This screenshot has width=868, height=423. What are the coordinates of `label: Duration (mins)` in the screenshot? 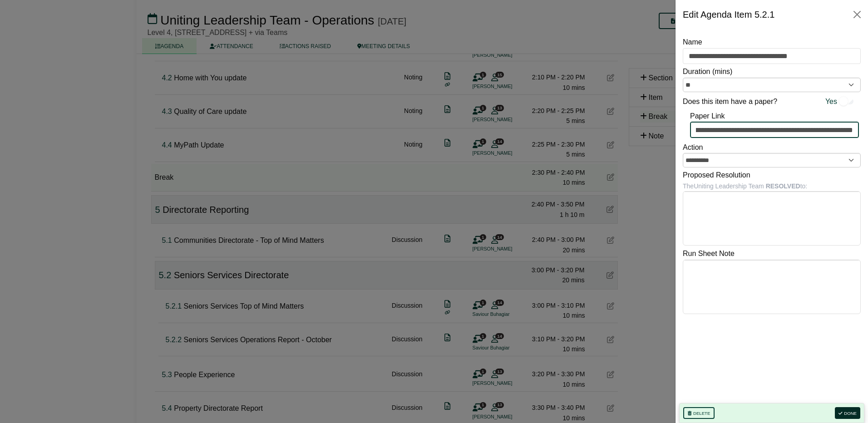 It's located at (707, 72).